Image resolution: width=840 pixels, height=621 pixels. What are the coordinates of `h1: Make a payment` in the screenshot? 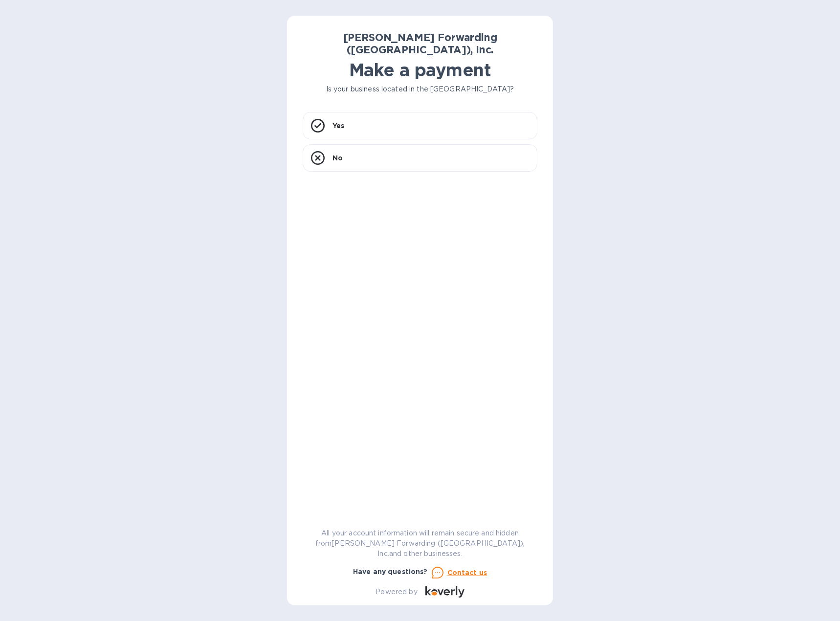 It's located at (420, 70).